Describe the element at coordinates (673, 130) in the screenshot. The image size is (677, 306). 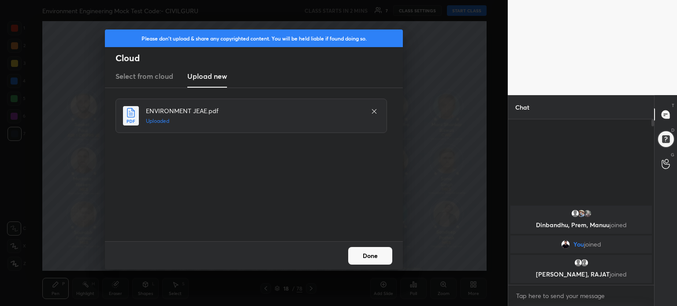
I see `p: D` at that location.